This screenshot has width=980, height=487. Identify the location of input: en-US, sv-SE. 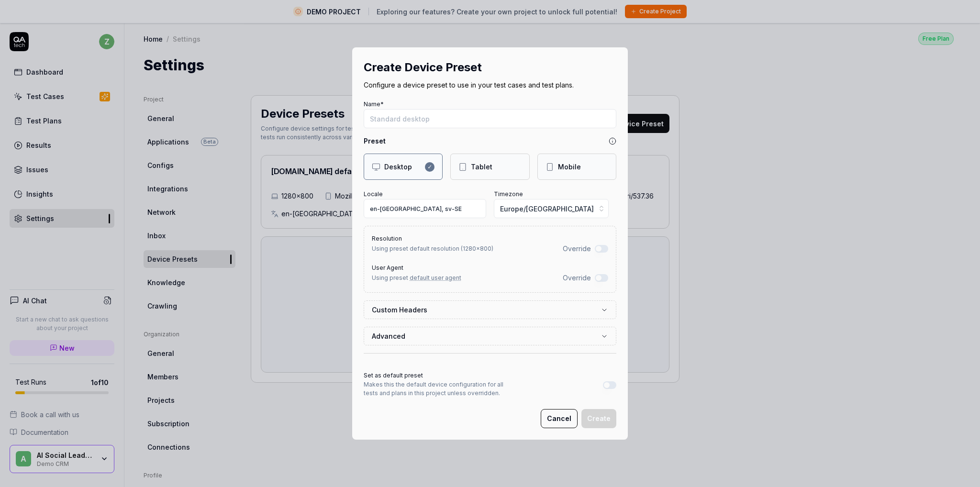
(425, 209).